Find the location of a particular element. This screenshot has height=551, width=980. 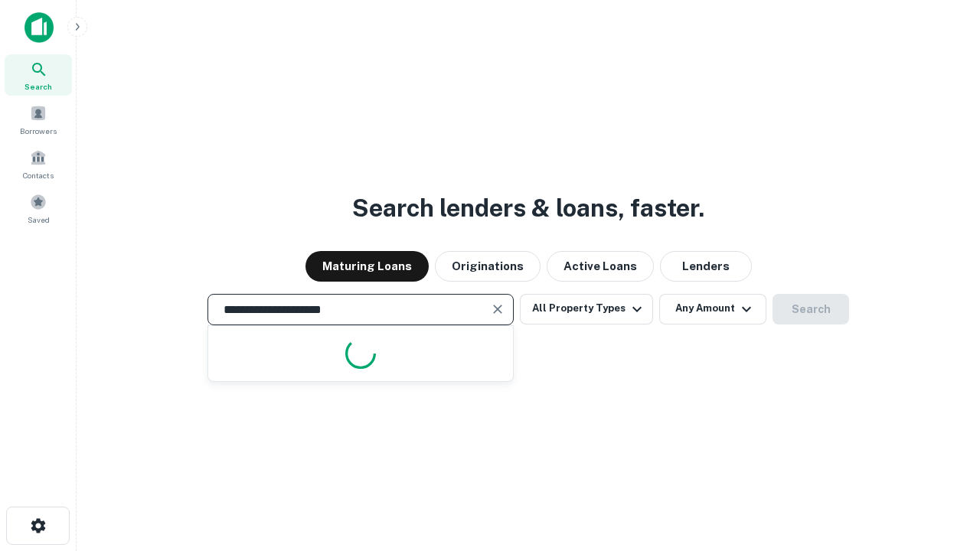

img: capitalize-icon.png is located at coordinates (39, 27).